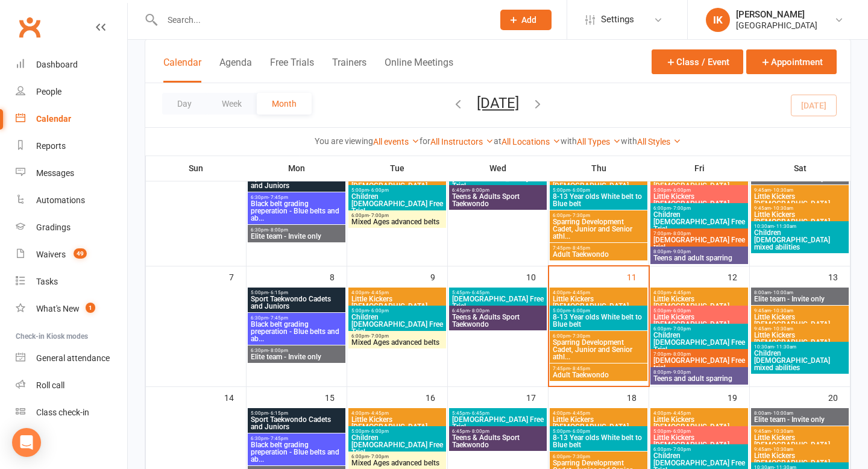  I want to click on a: Class kiosk mode, so click(72, 412).